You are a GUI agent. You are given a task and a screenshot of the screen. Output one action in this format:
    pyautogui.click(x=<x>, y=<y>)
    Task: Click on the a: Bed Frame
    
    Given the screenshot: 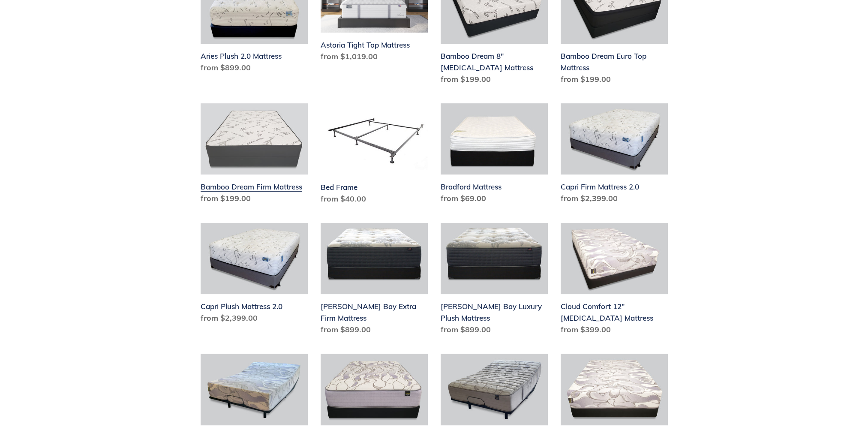 What is the action you would take?
    pyautogui.click(x=374, y=156)
    